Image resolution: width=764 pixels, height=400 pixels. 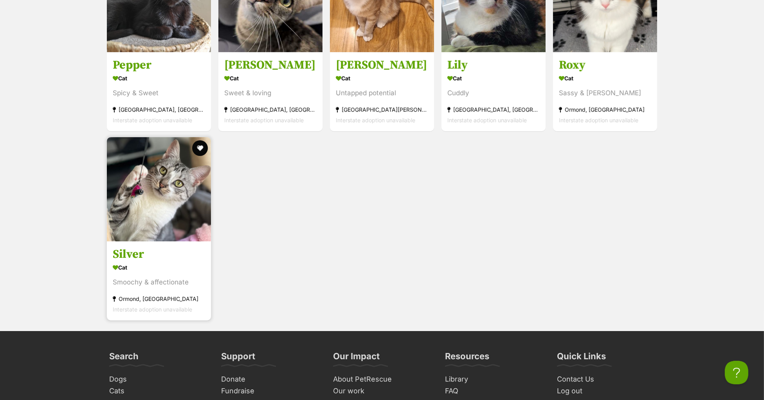 What do you see at coordinates (467, 358) in the screenshot?
I see `h3: Resources` at bounding box center [467, 358].